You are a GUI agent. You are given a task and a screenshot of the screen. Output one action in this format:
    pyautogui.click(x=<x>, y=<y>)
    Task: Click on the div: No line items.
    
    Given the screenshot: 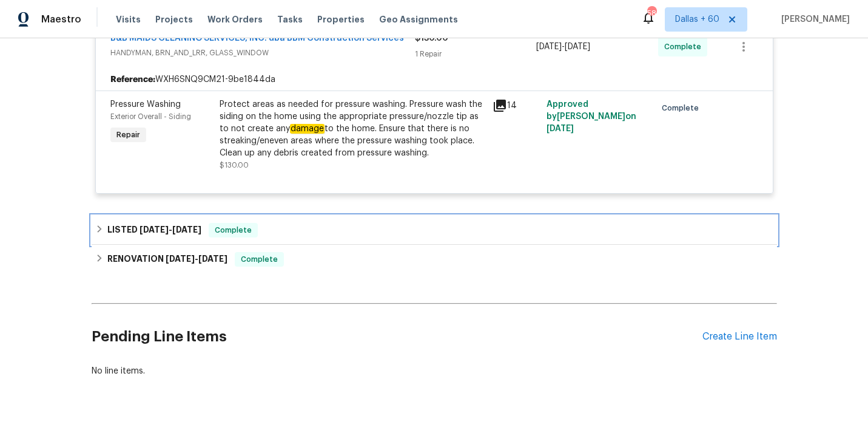 What is the action you would take?
    pyautogui.click(x=434, y=371)
    